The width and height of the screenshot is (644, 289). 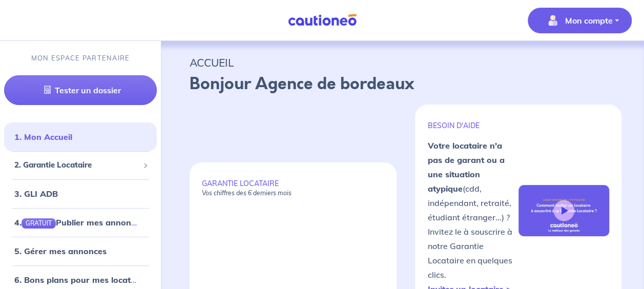 I want to click on a: 6. Bons plans pour mes locataires, so click(x=82, y=280).